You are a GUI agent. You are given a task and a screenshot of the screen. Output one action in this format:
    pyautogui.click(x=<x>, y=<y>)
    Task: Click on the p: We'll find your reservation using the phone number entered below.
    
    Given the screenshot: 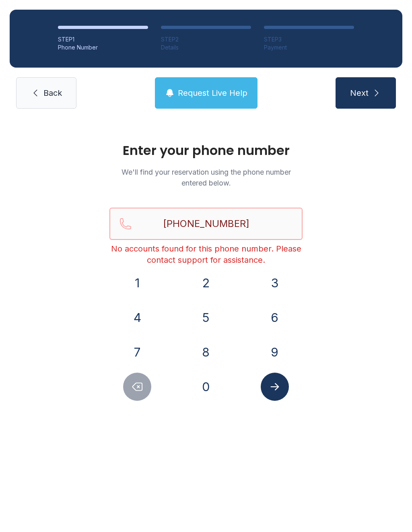 What is the action you would take?
    pyautogui.click(x=206, y=177)
    